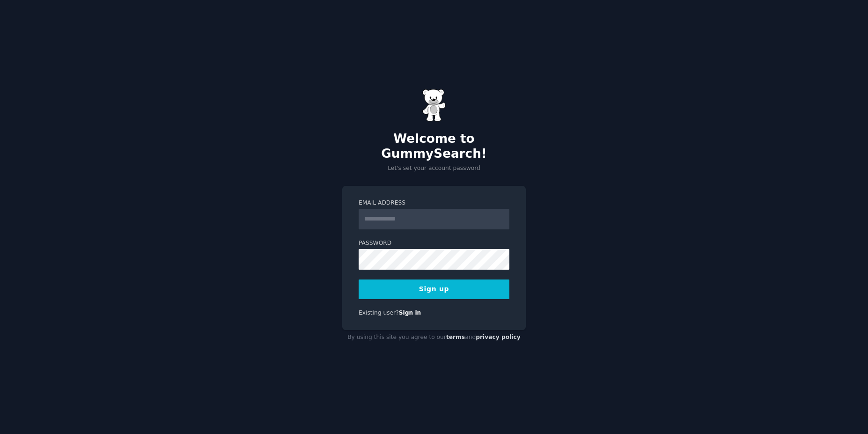  Describe the element at coordinates (434, 169) in the screenshot. I see `p: Let's set your account password` at that location.